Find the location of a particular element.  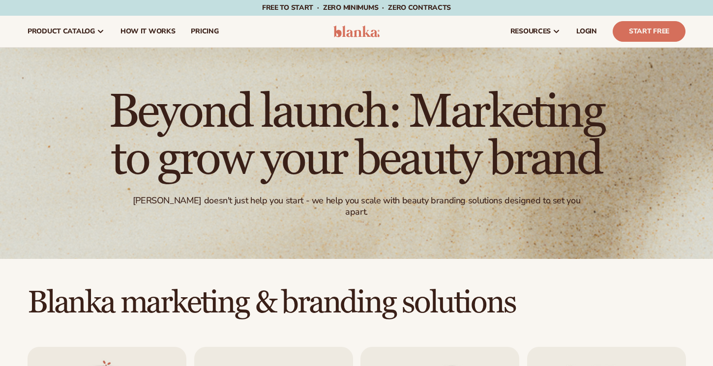

span: Free to start · ZERO minimums · ZERO contracts is located at coordinates (356, 7).